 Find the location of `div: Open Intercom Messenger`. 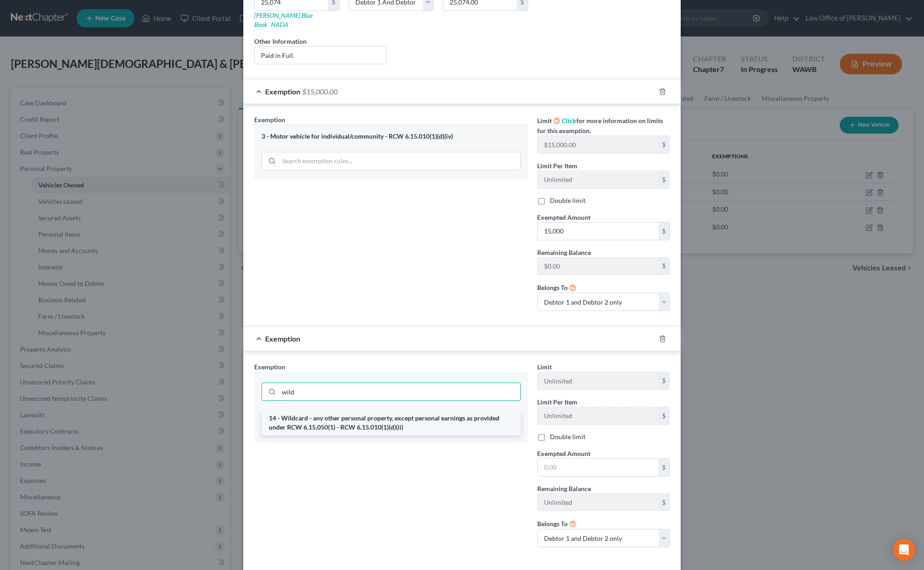

div: Open Intercom Messenger is located at coordinates (904, 550).